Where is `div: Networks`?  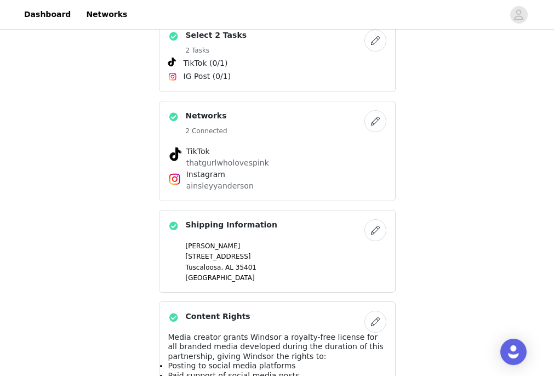 div: Networks is located at coordinates (277, 151).